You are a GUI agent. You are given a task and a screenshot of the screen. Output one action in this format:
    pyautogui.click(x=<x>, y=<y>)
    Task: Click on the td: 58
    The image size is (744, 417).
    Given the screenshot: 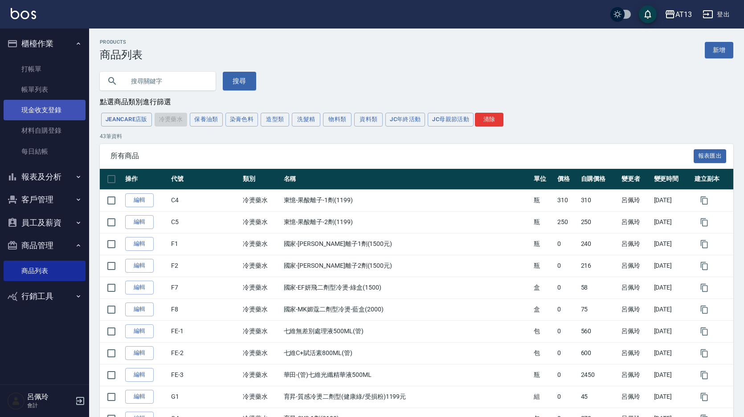 What is the action you would take?
    pyautogui.click(x=599, y=287)
    